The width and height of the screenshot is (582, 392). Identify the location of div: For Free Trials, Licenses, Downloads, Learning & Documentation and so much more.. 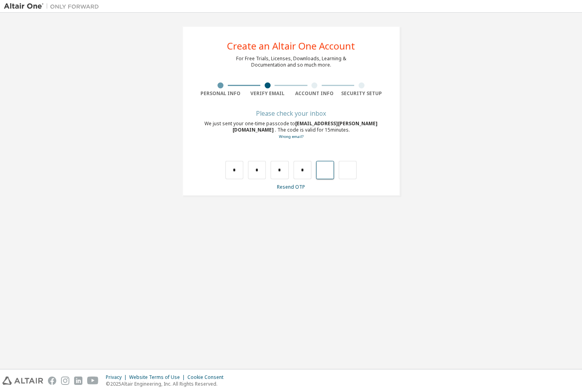
(291, 62).